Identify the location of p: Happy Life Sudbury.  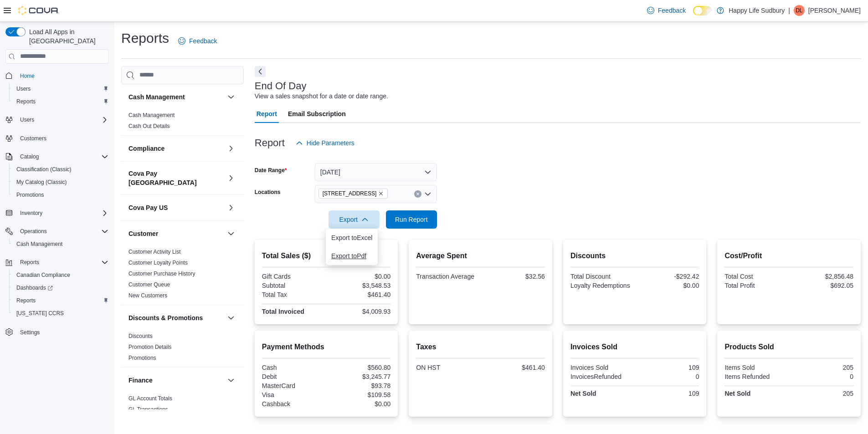
(756, 11).